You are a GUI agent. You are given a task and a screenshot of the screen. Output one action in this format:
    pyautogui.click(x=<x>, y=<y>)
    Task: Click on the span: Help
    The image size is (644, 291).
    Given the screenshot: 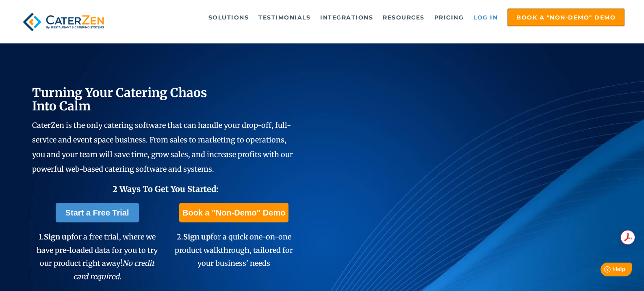 What is the action you would take?
    pyautogui.click(x=47, y=10)
    